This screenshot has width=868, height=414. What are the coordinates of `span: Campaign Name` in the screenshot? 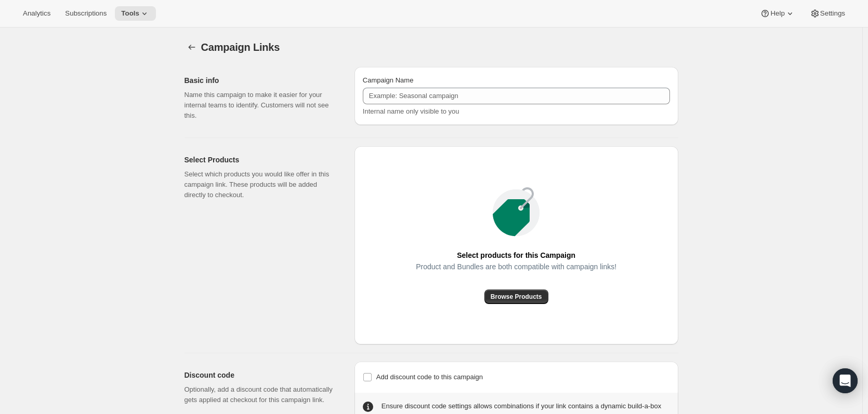 It's located at (388, 80).